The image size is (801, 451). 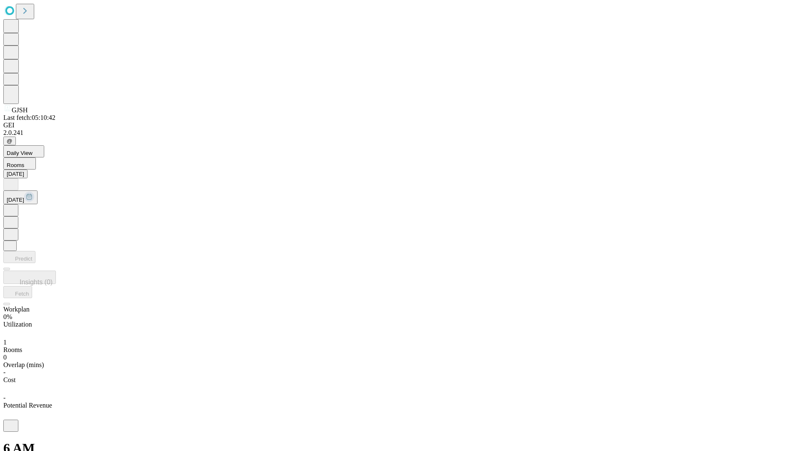 What do you see at coordinates (16, 309) in the screenshot?
I see `span: Workplan` at bounding box center [16, 309].